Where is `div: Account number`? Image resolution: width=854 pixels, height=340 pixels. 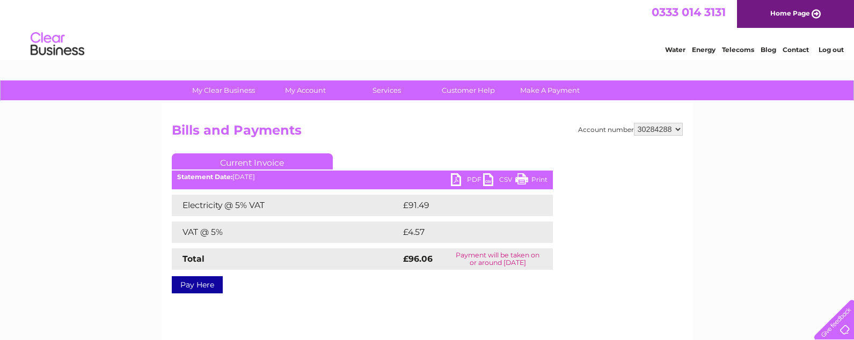 div: Account number is located at coordinates (630, 129).